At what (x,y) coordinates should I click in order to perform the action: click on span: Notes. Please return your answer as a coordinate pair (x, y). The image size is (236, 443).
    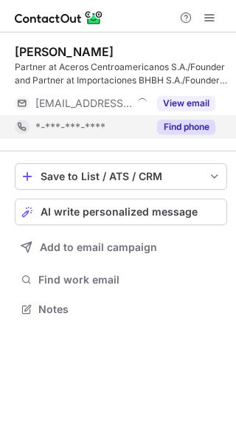
    Looking at the image, I should click on (130, 310).